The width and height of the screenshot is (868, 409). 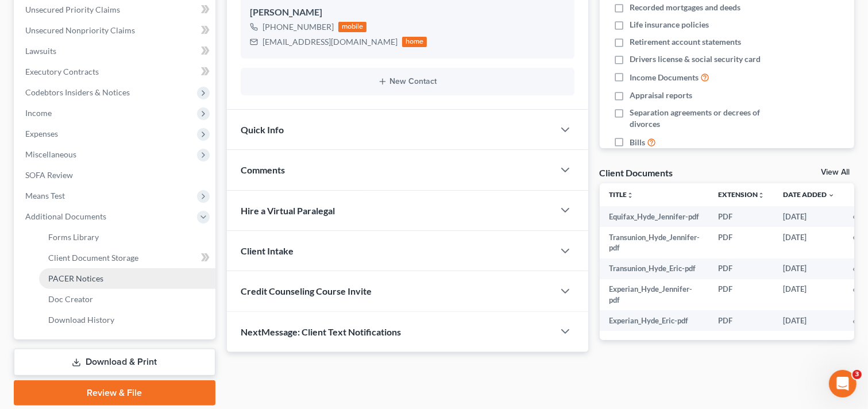 I want to click on span: Additional Documents, so click(x=65, y=215).